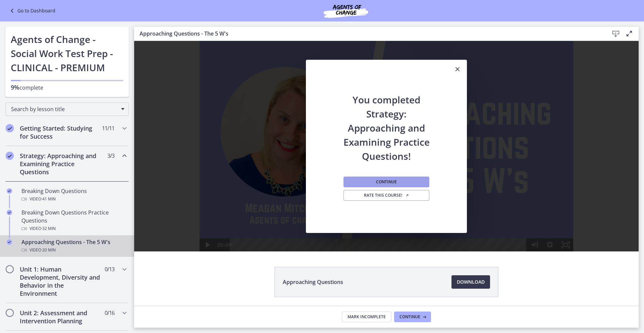 This screenshot has width=644, height=333. Describe the element at coordinates (400, 204) in the screenshot. I see `button: Mute` at that location.